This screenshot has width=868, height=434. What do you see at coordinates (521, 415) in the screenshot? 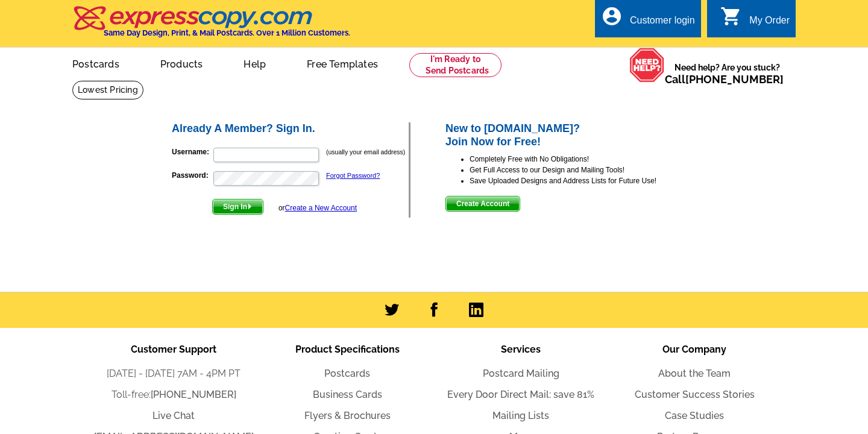
I see `a: Mailing Lists` at bounding box center [521, 415].